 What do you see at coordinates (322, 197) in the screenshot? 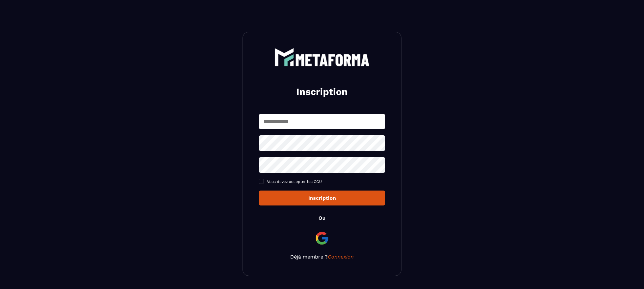
I see `div: Inscription` at bounding box center [322, 197].